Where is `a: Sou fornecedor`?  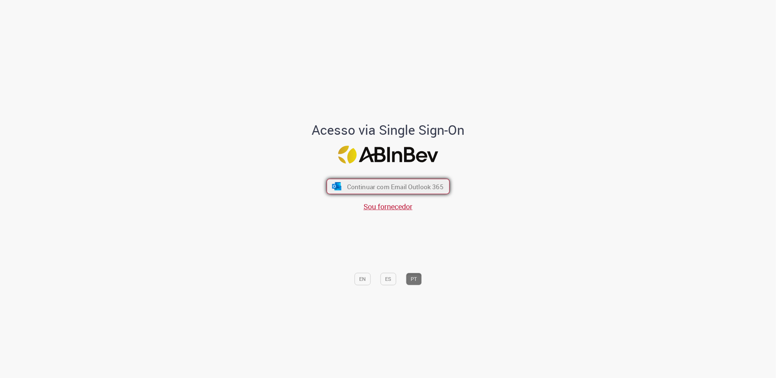
a: Sou fornecedor is located at coordinates (388, 207).